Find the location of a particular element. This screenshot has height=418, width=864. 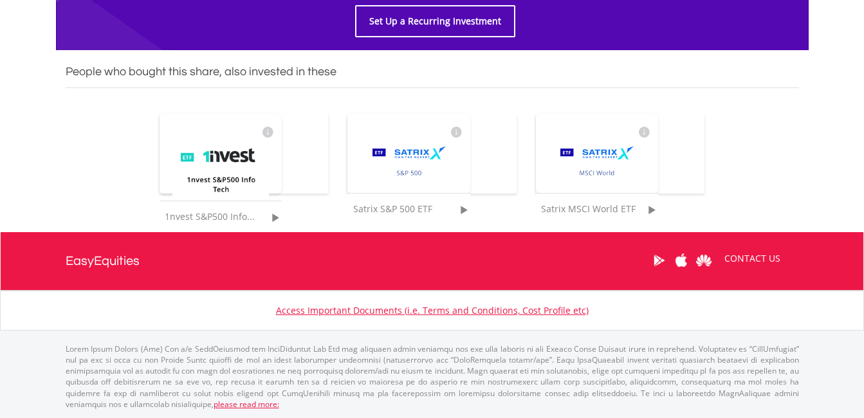

a: Set Up a Recurring Investment is located at coordinates (435, 21).